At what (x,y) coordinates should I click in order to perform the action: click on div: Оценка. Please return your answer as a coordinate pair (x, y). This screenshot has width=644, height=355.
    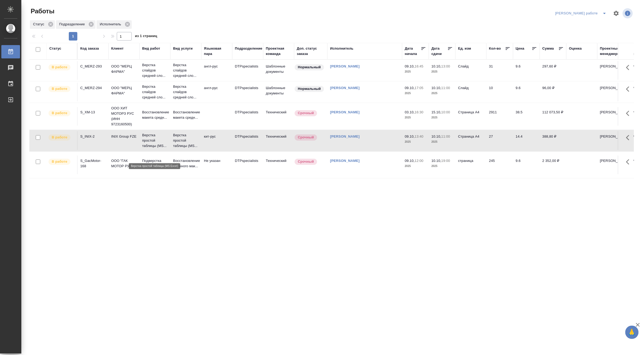
    Looking at the image, I should click on (575, 49).